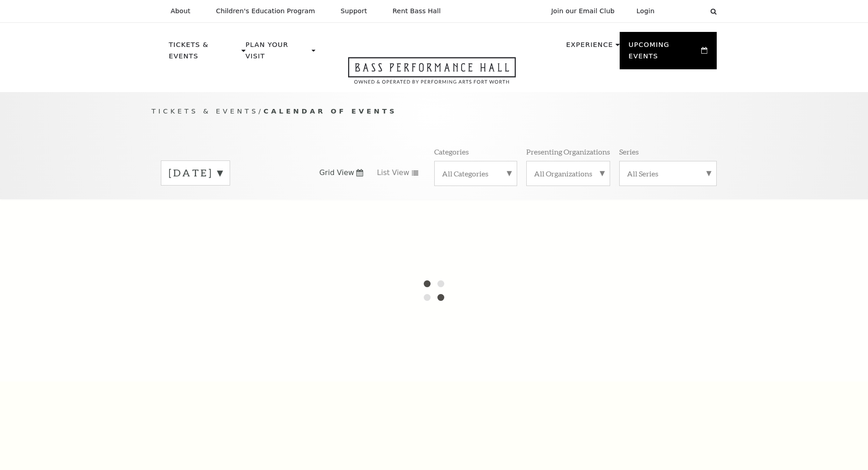  Describe the element at coordinates (568, 151) in the screenshot. I see `p: Presenting Organizations` at that location.